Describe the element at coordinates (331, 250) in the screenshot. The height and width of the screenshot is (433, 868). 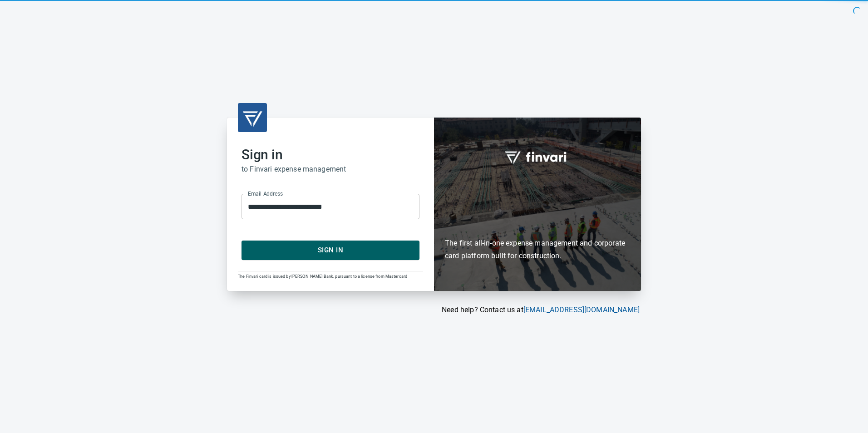
I see `span: Sign In` at that location.